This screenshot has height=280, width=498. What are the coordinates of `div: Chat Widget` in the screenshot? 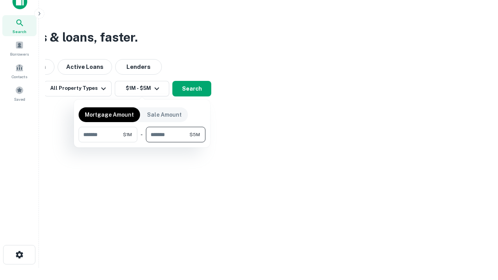 It's located at (479, 237).